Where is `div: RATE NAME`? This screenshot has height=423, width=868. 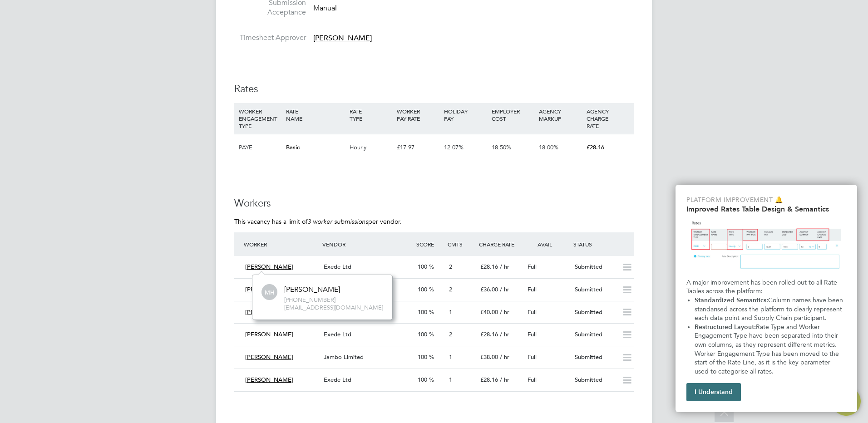
div: RATE NAME is located at coordinates (315, 115).